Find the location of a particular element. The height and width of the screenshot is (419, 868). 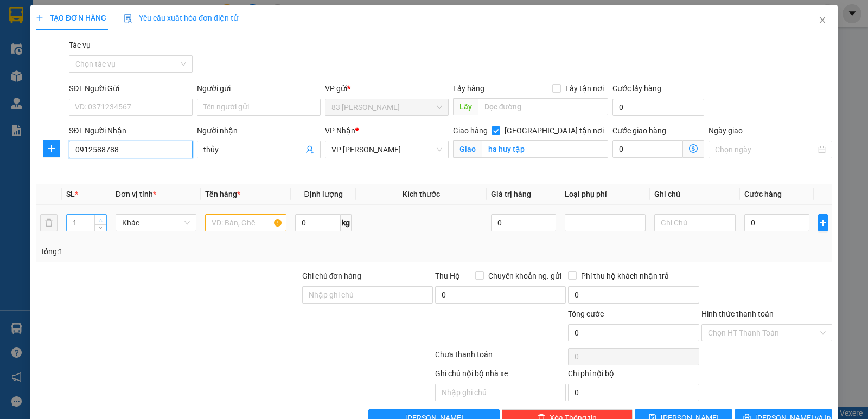

span: Khác is located at coordinates (156, 223).